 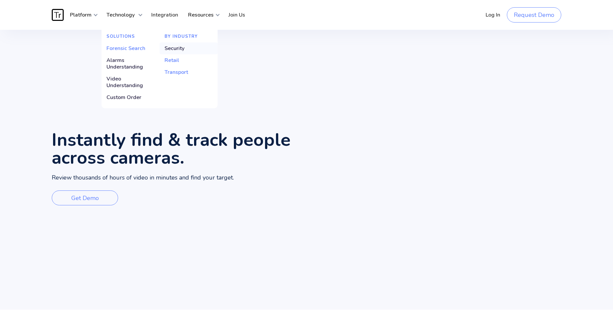 What do you see at coordinates (58, 15) in the screenshot?
I see `img: Traces Logo` at bounding box center [58, 15].